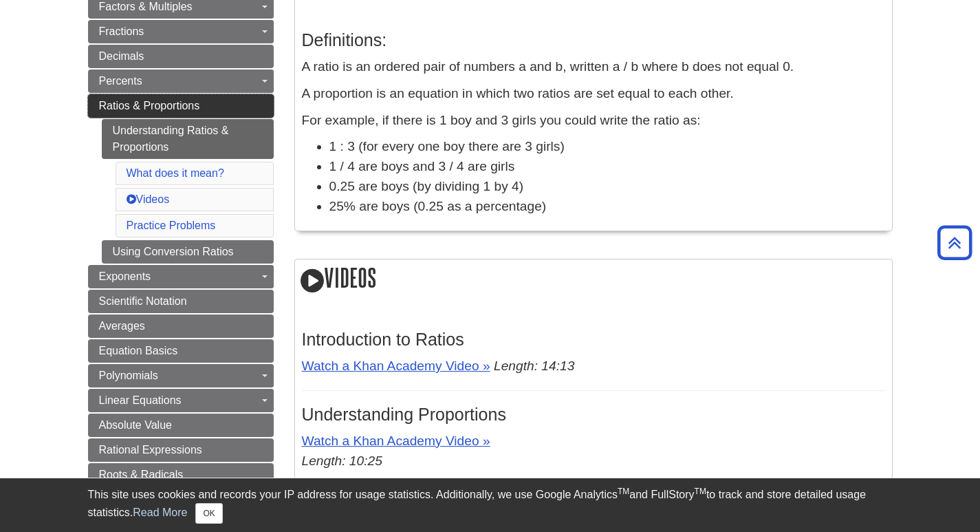 This screenshot has width=980, height=532. I want to click on span: Roots & Radicals, so click(141, 474).